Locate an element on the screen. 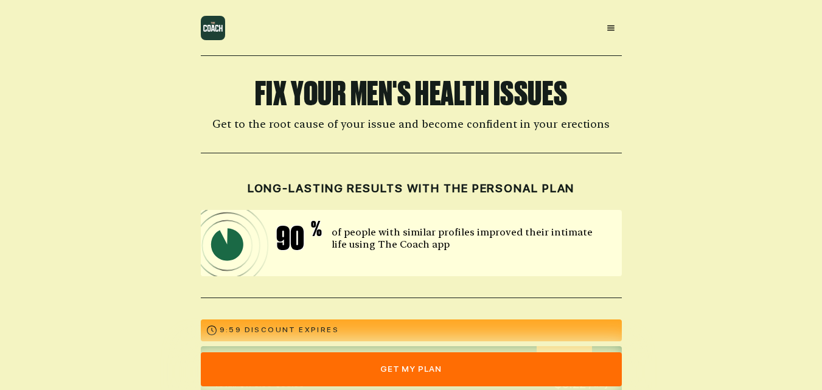 The width and height of the screenshot is (822, 390). p: 9:59 DISCOUNT EXPIRES is located at coordinates (279, 331).